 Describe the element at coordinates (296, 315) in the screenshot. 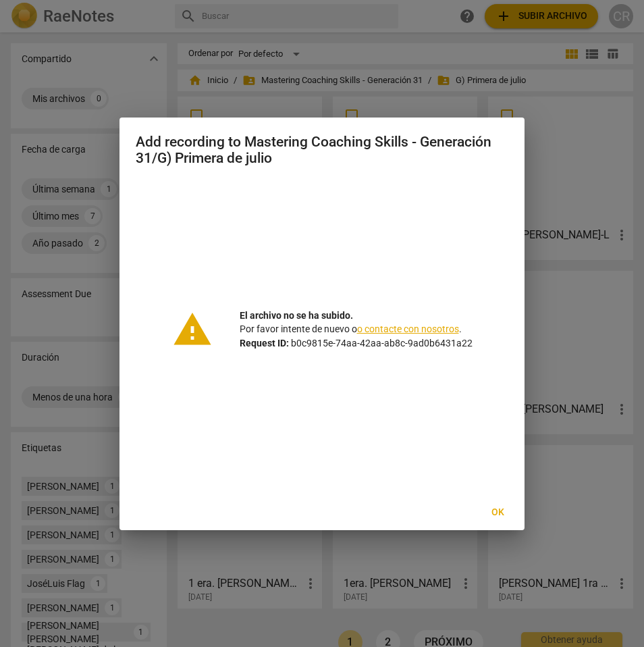

I see `b: El archivo no se ha subido.` at that location.